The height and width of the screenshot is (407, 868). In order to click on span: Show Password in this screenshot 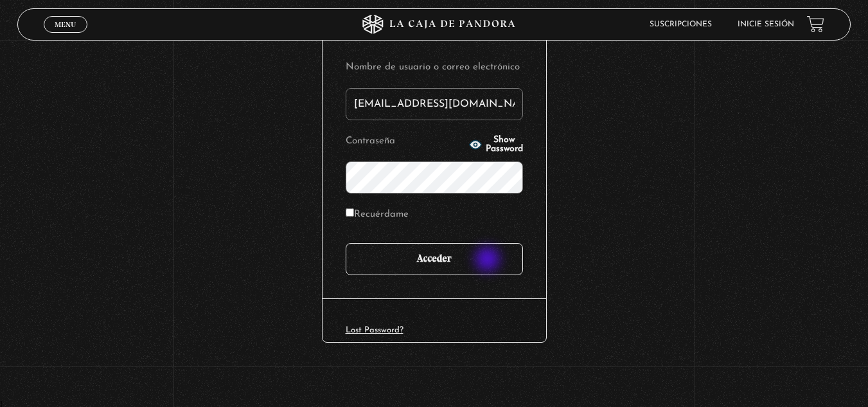, I will do `click(505, 145)`.